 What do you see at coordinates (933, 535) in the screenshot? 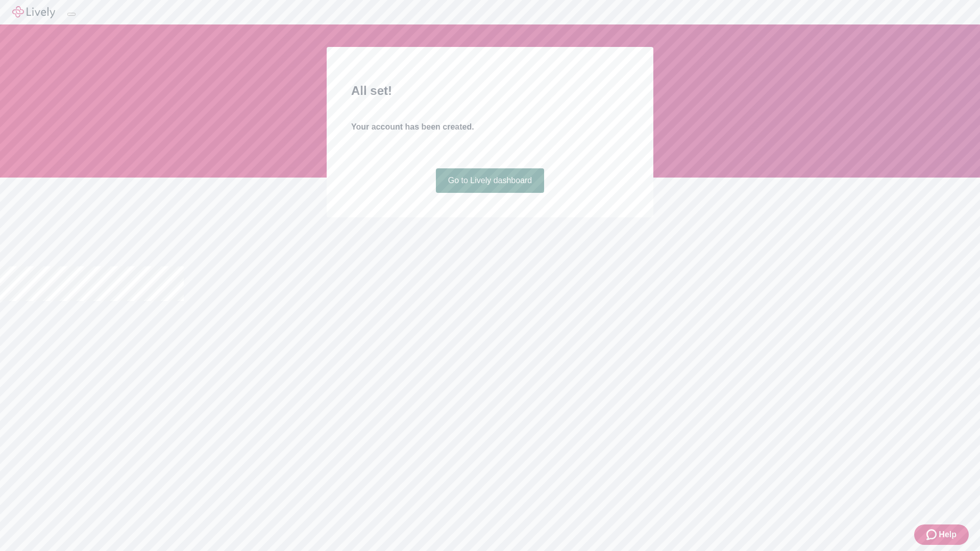
I see `svg: Zendesk support icon` at bounding box center [933, 535].